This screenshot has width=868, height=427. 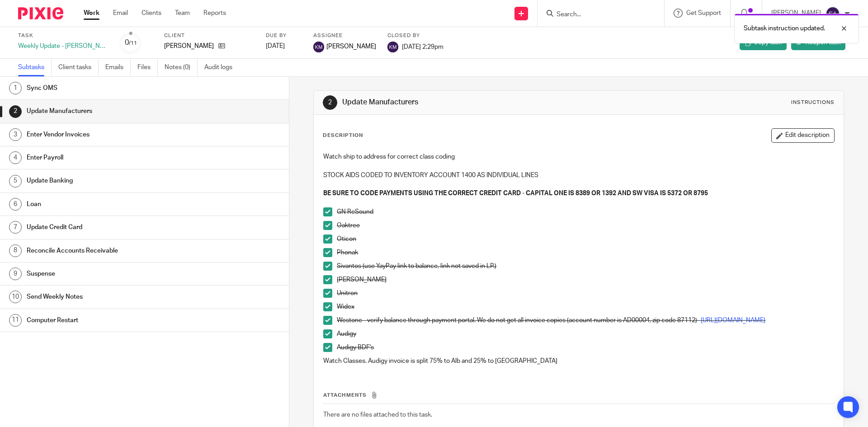 I want to click on p: Oticon, so click(x=585, y=239).